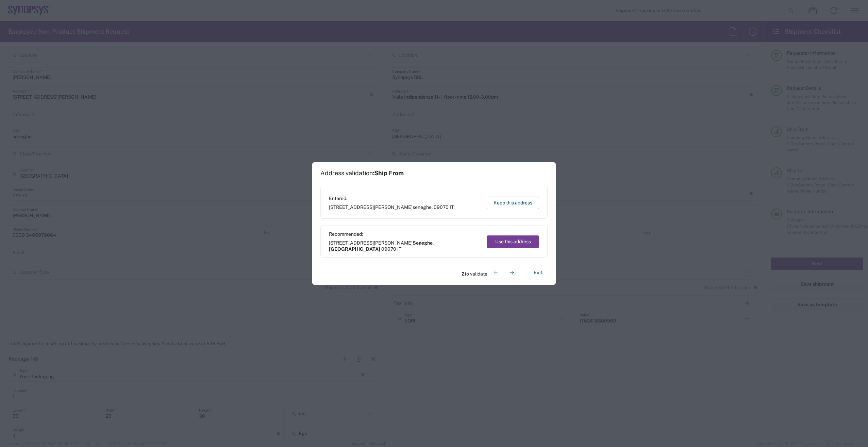  I want to click on button: Exit, so click(538, 272).